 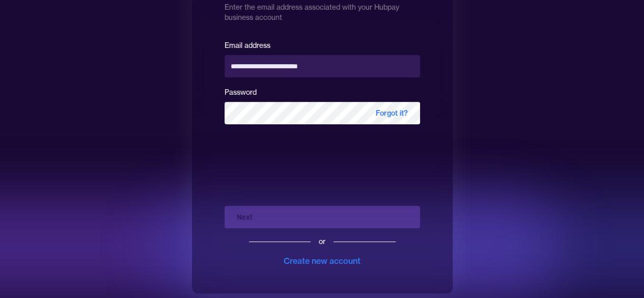 What do you see at coordinates (247, 45) in the screenshot?
I see `label: Email address` at bounding box center [247, 45].